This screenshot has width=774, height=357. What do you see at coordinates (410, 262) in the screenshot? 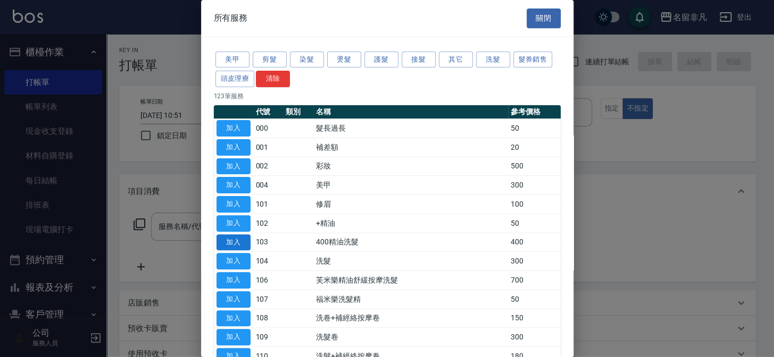
I see `td: 洗髮` at bounding box center [410, 262].